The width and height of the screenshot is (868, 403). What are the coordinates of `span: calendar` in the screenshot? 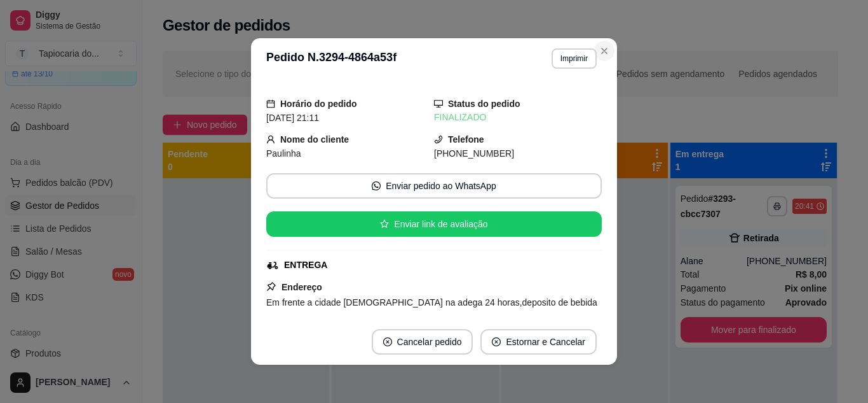 It's located at (271, 104).